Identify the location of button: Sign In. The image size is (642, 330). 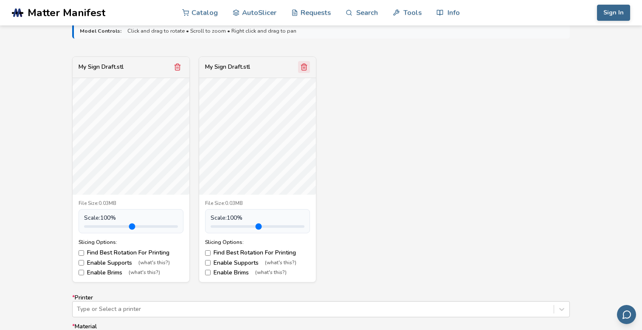
(613, 13).